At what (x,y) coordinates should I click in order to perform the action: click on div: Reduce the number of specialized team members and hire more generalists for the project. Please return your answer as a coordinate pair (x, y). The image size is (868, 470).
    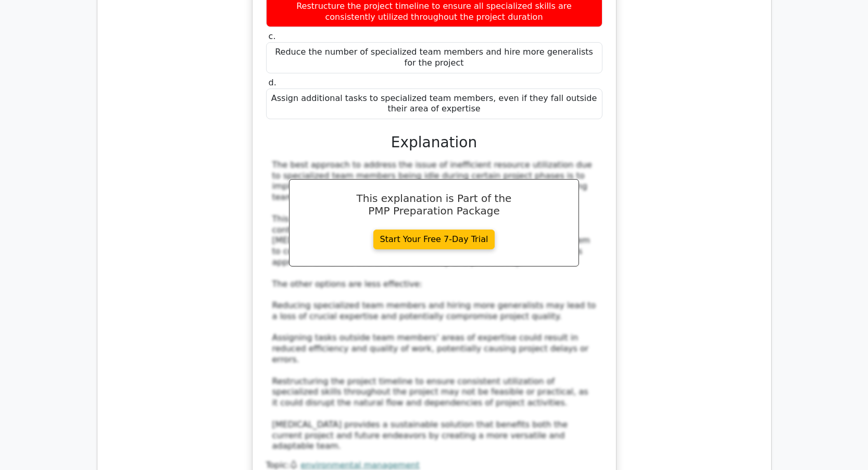
    Looking at the image, I should click on (434, 58).